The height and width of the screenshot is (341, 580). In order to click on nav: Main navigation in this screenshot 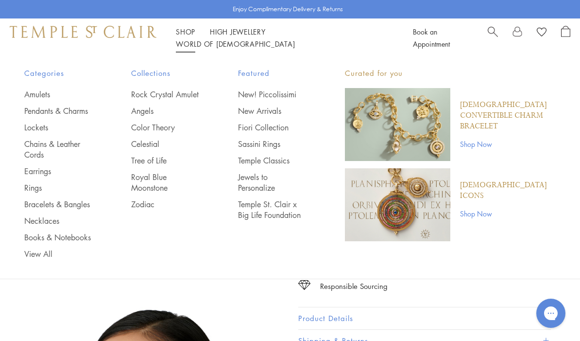, I will do `click(283, 38)`.